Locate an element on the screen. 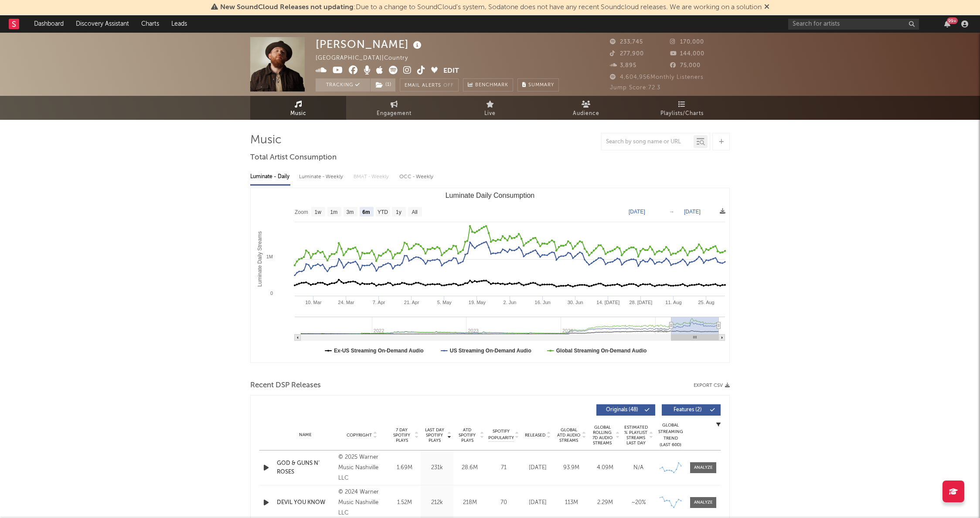 The image size is (980, 518). text: 5. May is located at coordinates (445, 302).